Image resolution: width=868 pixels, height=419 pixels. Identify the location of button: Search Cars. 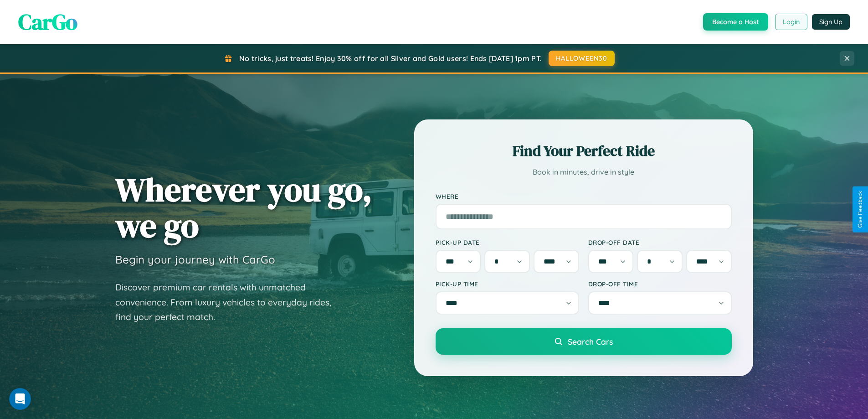
(583, 341).